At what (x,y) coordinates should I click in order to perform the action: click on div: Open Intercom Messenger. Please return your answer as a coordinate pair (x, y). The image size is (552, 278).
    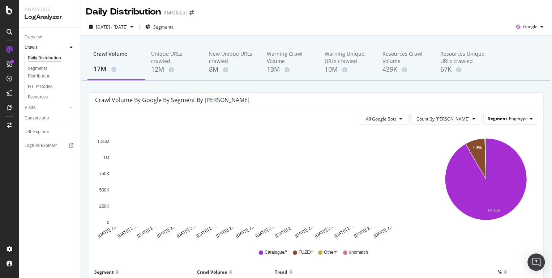
    Looking at the image, I should click on (536, 262).